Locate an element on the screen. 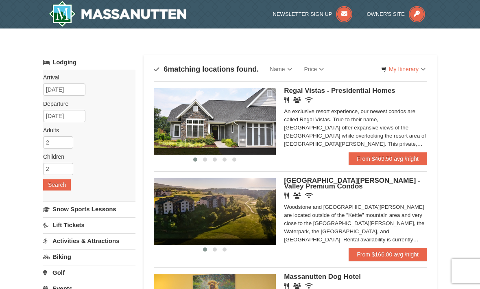  a: Lodging is located at coordinates (89, 62).